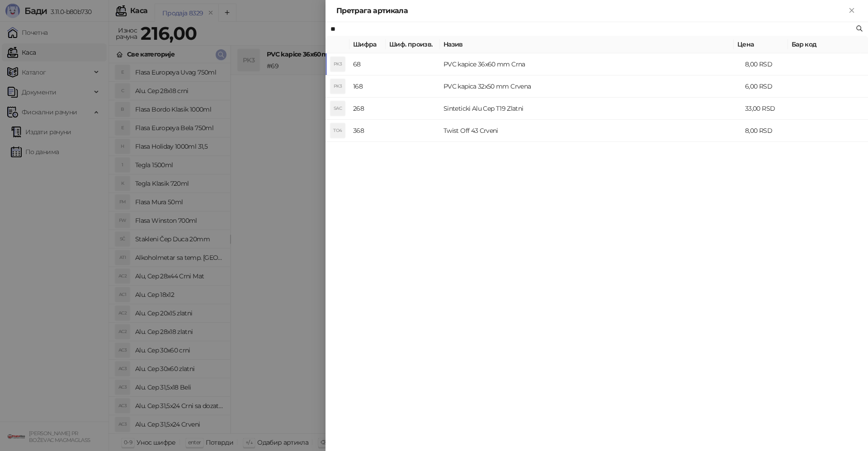 This screenshot has width=868, height=451. I want to click on td: 68, so click(367, 64).